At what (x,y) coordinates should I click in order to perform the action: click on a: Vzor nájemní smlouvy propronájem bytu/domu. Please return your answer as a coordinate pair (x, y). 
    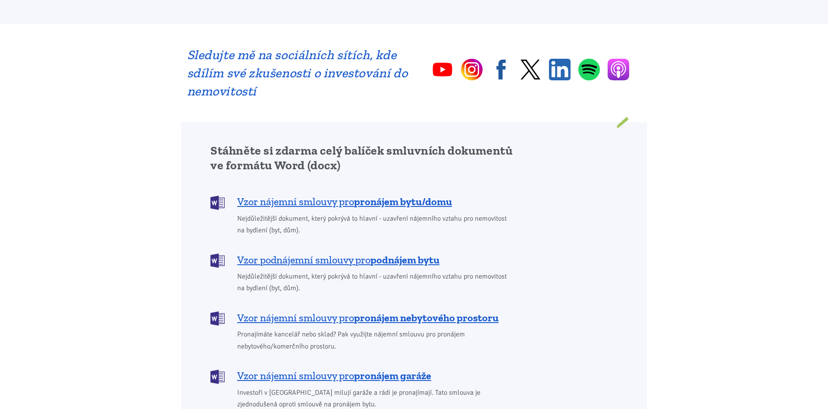
    Looking at the image, I should click on (361, 201).